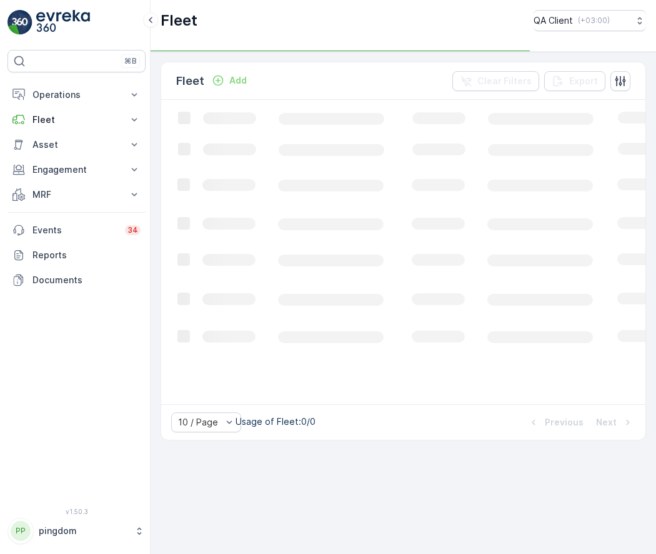  What do you see at coordinates (76, 145) in the screenshot?
I see `p: Asset` at bounding box center [76, 145].